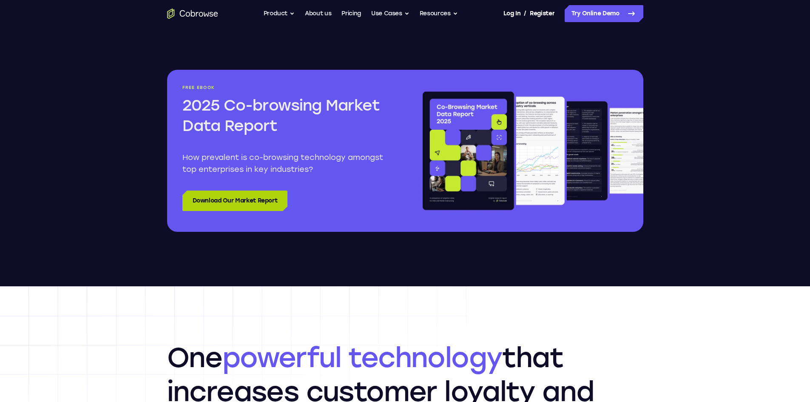  I want to click on a: Try Online Demo, so click(604, 14).